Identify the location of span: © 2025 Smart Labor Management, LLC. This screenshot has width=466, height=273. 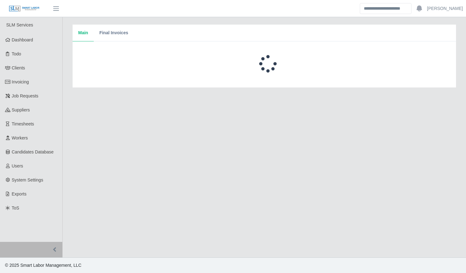
(43, 265).